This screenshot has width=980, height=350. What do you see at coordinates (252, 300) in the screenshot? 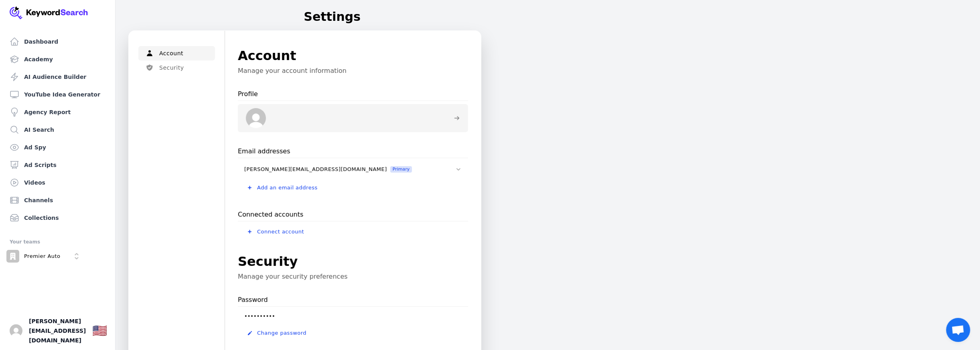
I see `p: Password` at bounding box center [252, 300].